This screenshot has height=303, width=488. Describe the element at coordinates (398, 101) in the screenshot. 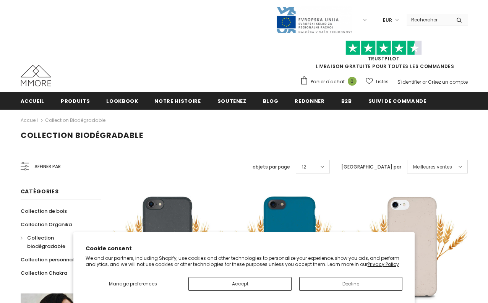

I see `a: Suivi de commande` at that location.